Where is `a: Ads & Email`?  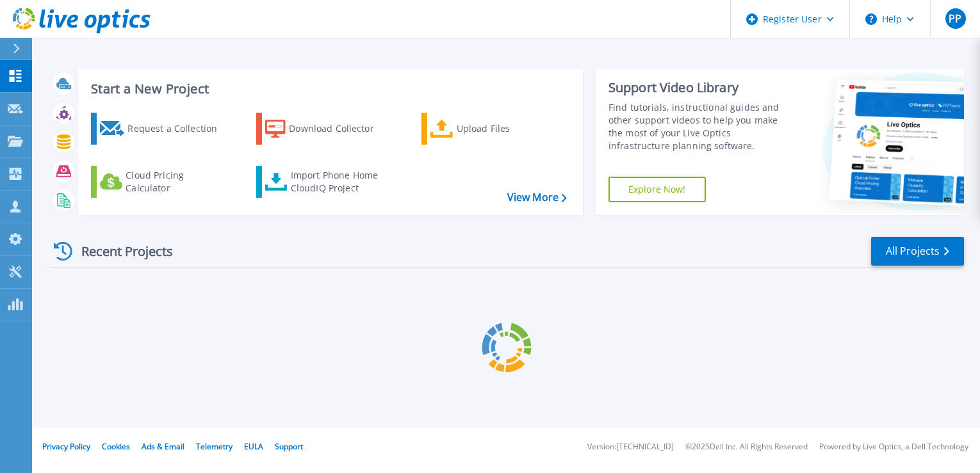 a: Ads & Email is located at coordinates (163, 446).